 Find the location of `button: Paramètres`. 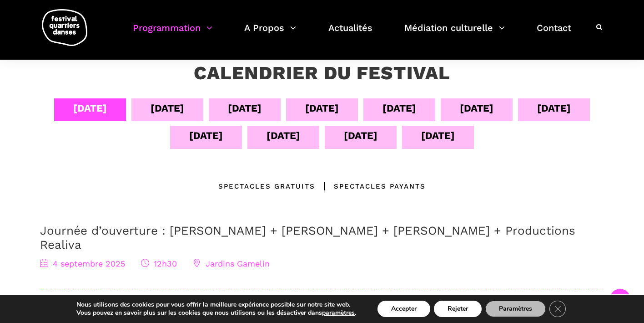

button: Paramètres is located at coordinates (515, 308).